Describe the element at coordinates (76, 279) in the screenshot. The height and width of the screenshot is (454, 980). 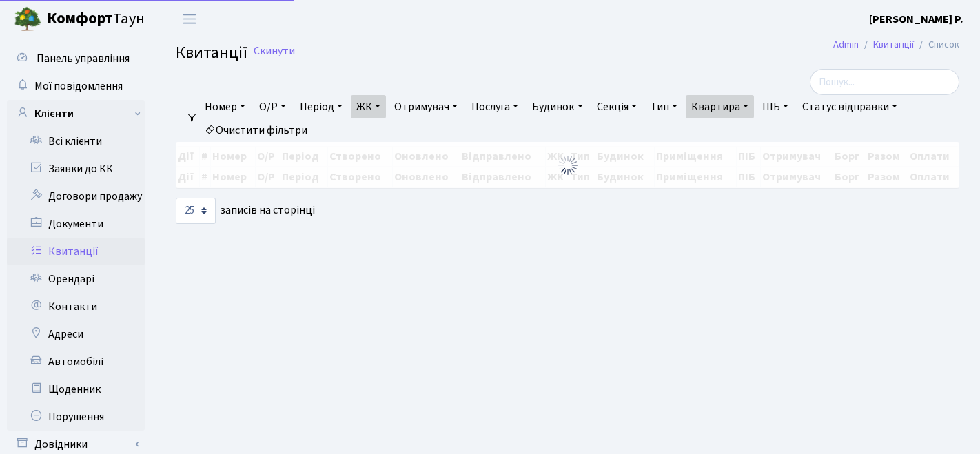
I see `a: Орендарі` at that location.